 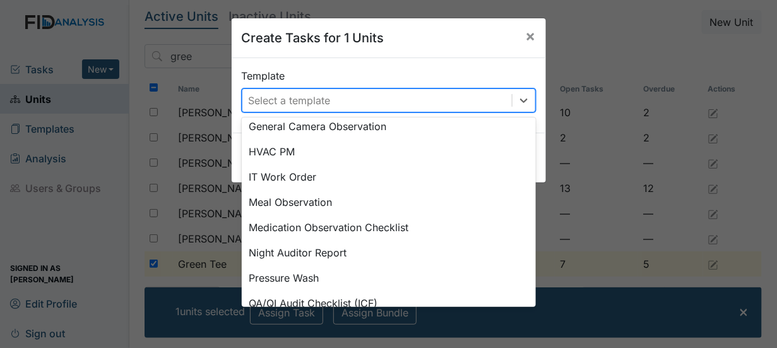 What do you see at coordinates (389, 227) in the screenshot?
I see `div: Medication Observation Checklist` at bounding box center [389, 227].